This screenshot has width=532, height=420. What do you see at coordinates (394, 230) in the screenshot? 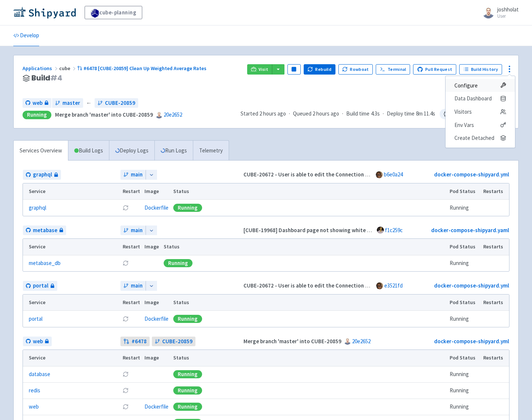
I see `a: f1c259c` at bounding box center [394, 230].